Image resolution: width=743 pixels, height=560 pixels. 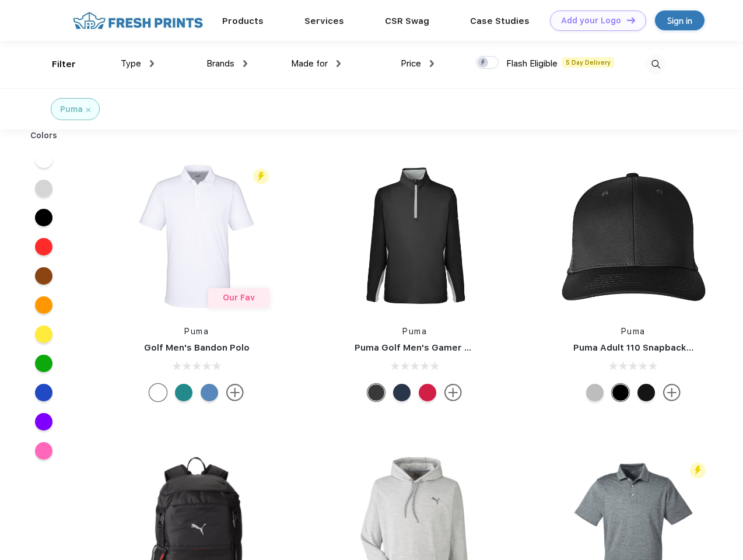 What do you see at coordinates (138, 21) in the screenshot?
I see `img: fo%20logo%202.webp` at bounding box center [138, 21].